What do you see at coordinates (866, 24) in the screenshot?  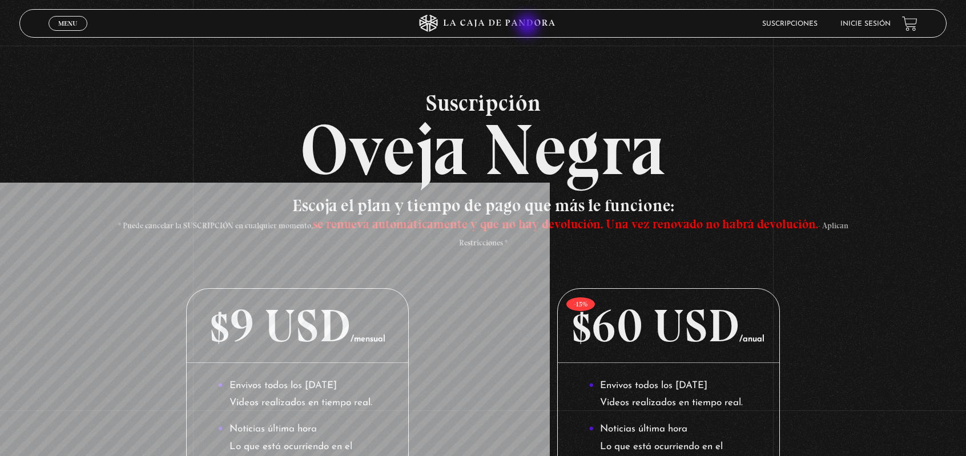 I see `a: Inicie sesión` at bounding box center [866, 24].